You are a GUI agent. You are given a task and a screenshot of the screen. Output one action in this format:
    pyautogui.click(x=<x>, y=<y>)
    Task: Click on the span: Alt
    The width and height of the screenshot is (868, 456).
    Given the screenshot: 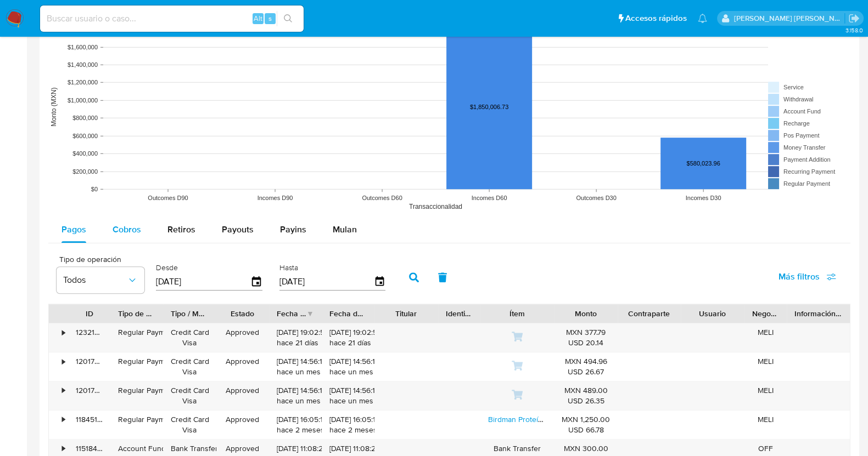 What is the action you would take?
    pyautogui.click(x=258, y=18)
    